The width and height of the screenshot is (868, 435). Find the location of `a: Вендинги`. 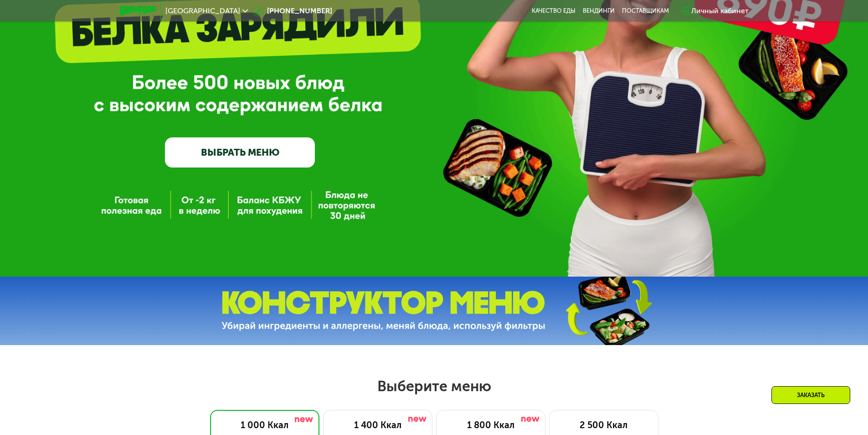

a: Вендинги is located at coordinates (599, 11).